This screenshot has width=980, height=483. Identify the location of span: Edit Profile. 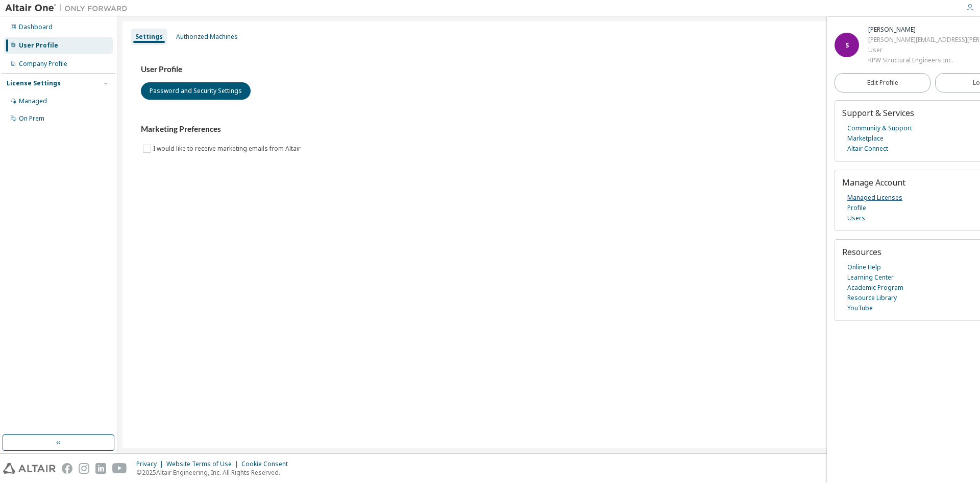
(883, 83).